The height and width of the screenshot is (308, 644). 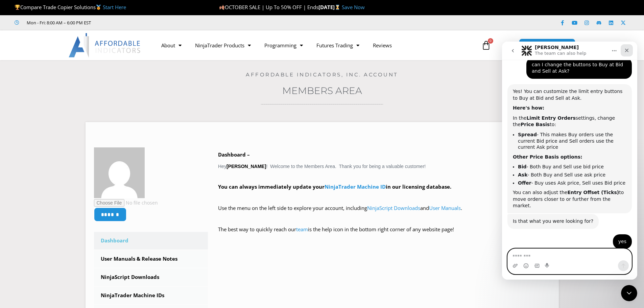 I want to click on div: yes, so click(x=120, y=200).